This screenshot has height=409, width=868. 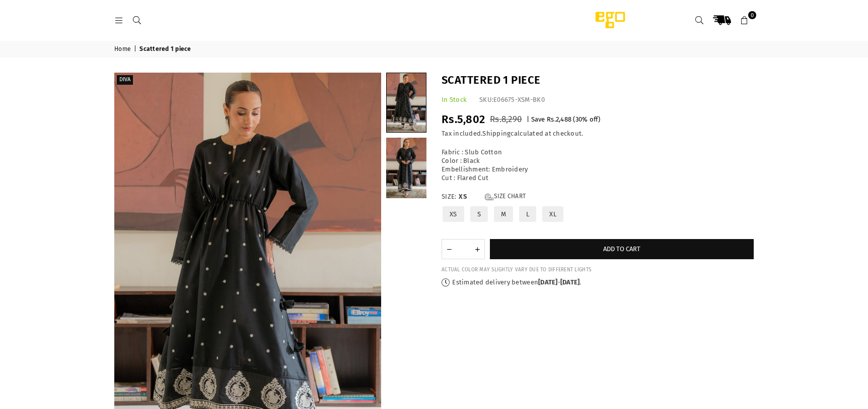 What do you see at coordinates (598, 270) in the screenshot?
I see `div: ACTUAL COLOR MAY SLIGHTLY VARY DUE TO DIFFERENT LIGHTS` at bounding box center [598, 270].